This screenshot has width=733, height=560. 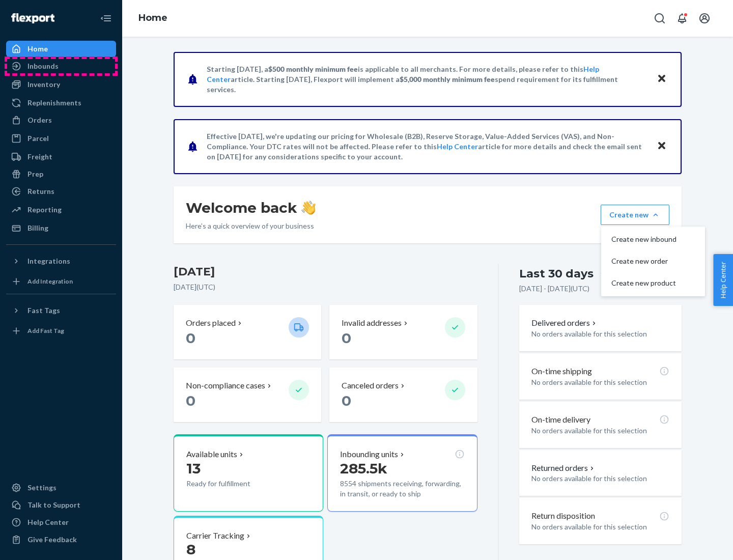 I want to click on a: Parcel, so click(x=61, y=139).